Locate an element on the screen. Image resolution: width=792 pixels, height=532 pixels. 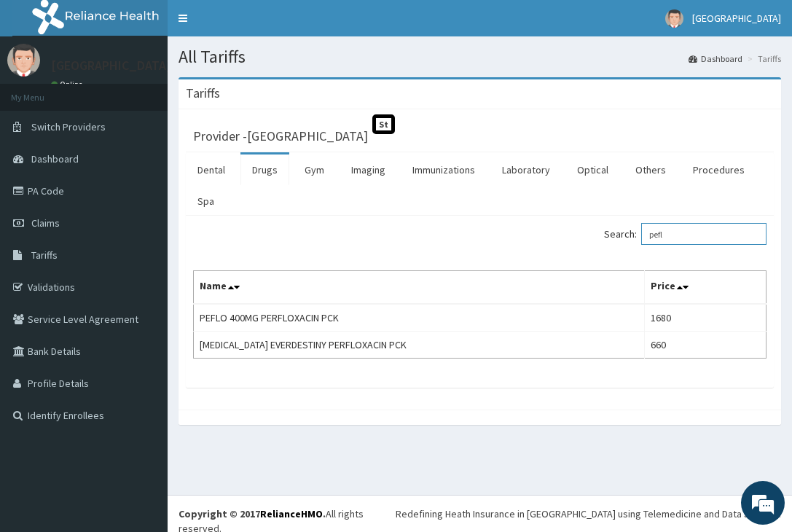
span: We're online! is located at coordinates (143, 242).